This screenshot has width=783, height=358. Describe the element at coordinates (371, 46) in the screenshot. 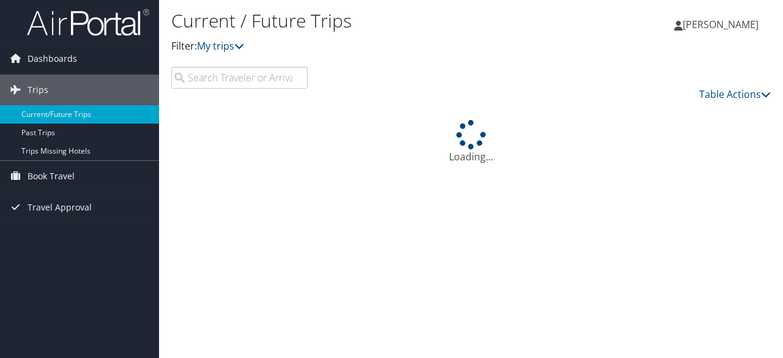

I see `p: Filter:` at that location.